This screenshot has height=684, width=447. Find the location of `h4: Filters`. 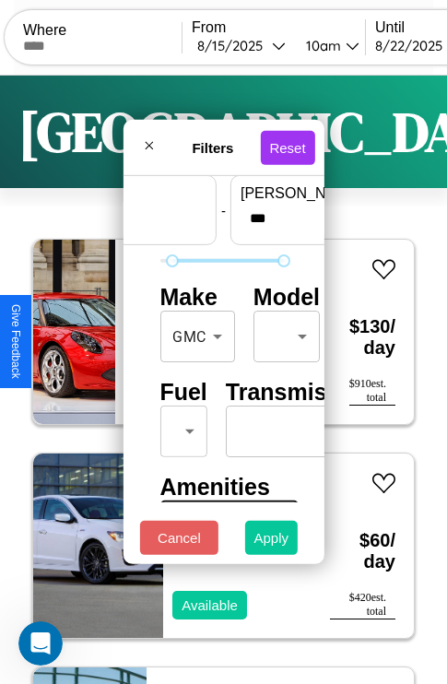

h4: Filters is located at coordinates (212, 147).